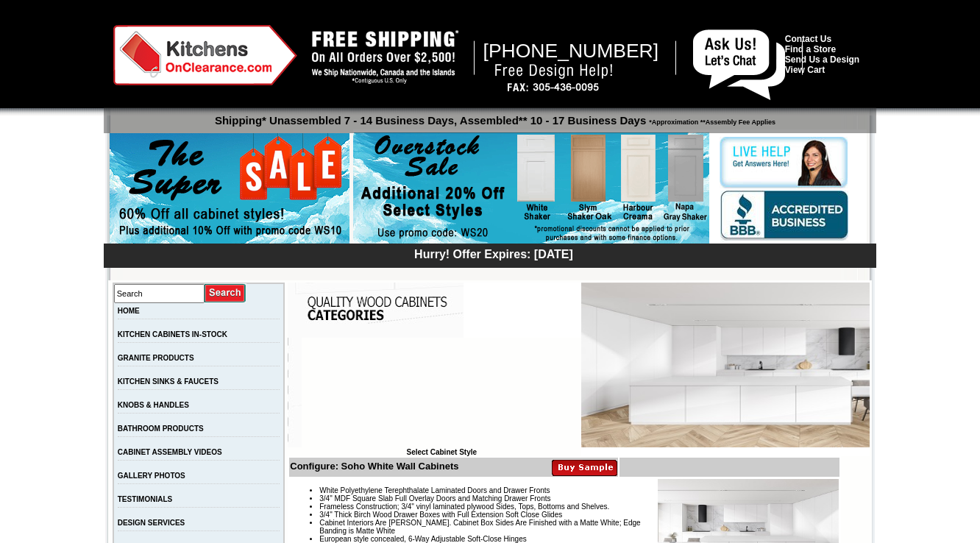 Image resolution: width=980 pixels, height=543 pixels. What do you see at coordinates (160, 428) in the screenshot?
I see `a: BATHROOM PRODUCTS` at bounding box center [160, 428].